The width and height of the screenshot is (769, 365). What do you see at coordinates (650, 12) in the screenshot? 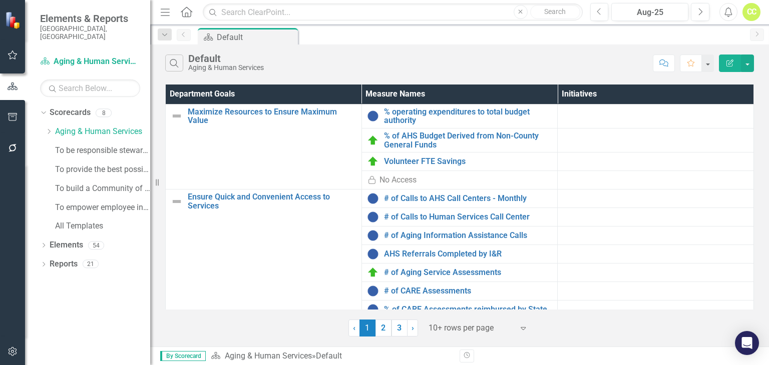
I see `button: Aug-25` at bounding box center [650, 12].